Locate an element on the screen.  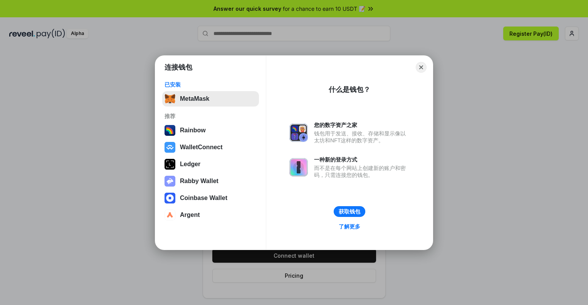
button: 获取钱包 is located at coordinates (349, 212).